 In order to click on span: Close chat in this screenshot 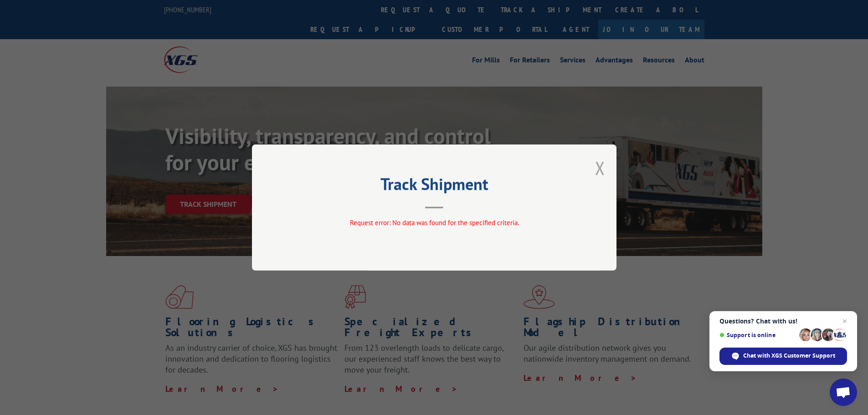, I will do `click(845, 322)`.